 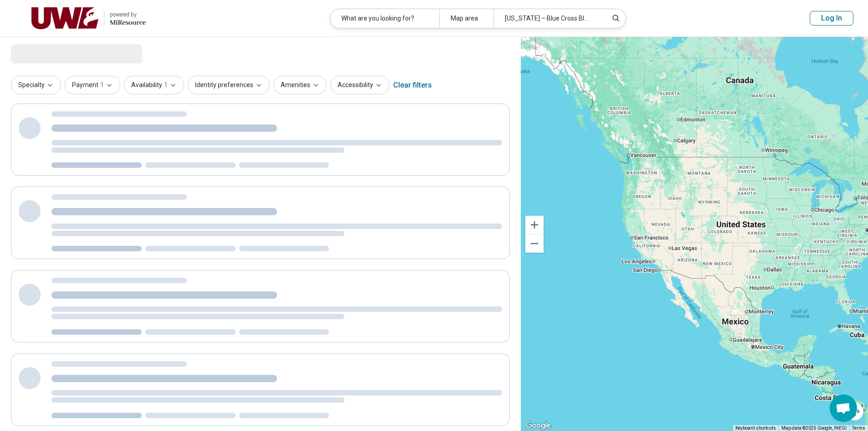 What do you see at coordinates (154, 85) in the screenshot?
I see `button: Availability1` at bounding box center [154, 85].